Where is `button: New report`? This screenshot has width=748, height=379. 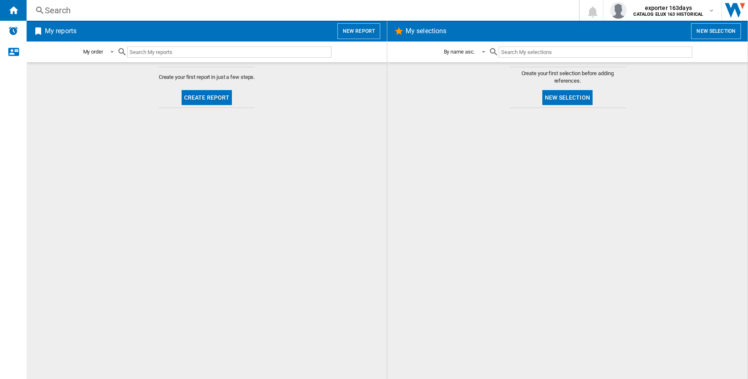 button: New report is located at coordinates (358, 31).